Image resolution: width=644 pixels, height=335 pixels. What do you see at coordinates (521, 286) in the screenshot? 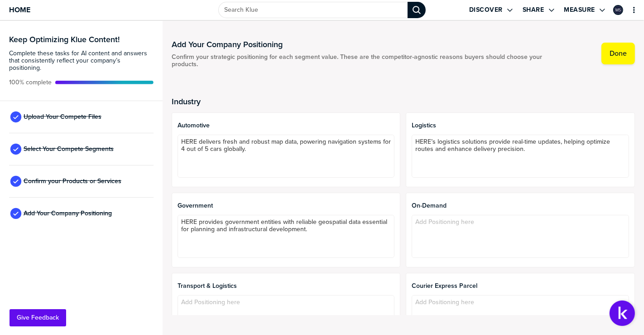
I see `span: Courier Express Parcel` at bounding box center [521, 286].